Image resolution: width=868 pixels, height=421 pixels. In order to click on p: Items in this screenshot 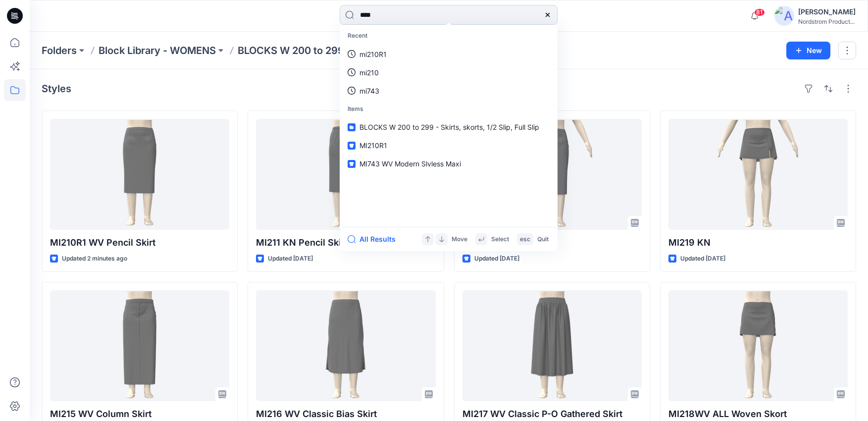, I will do `click(448, 109)`.